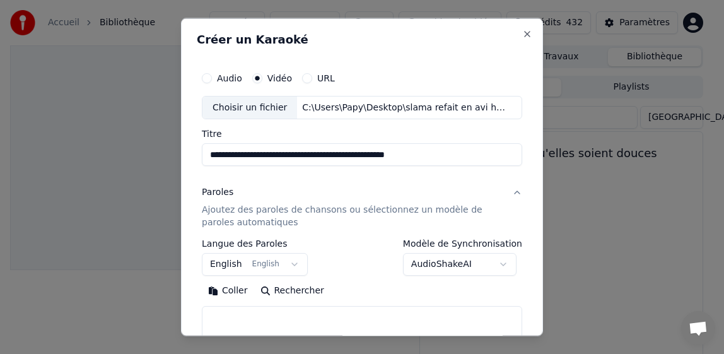 The height and width of the screenshot is (354, 724). I want to click on div: Paroles, so click(218, 192).